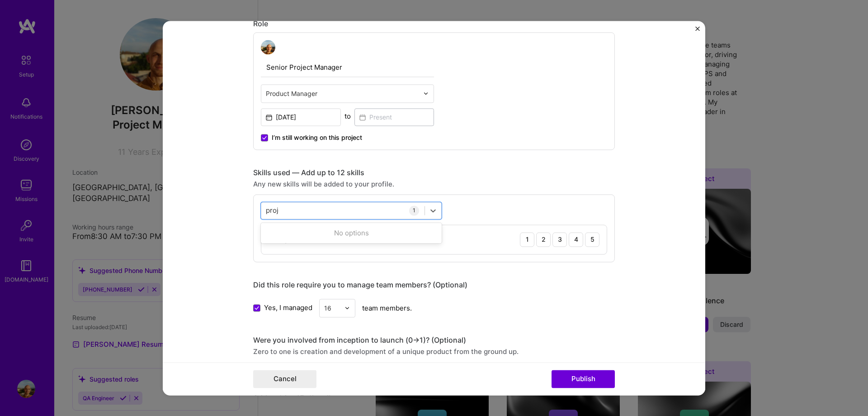 The height and width of the screenshot is (416, 868). I want to click on div: 5, so click(592, 239).